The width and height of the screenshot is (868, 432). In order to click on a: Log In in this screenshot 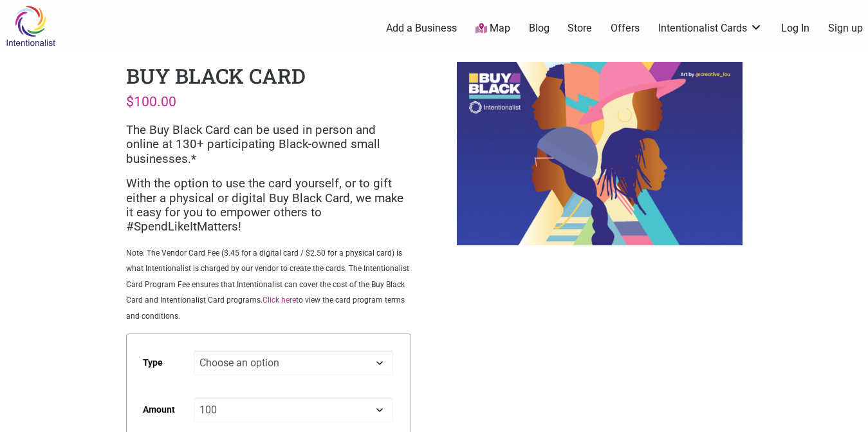, I will do `click(795, 29)`.